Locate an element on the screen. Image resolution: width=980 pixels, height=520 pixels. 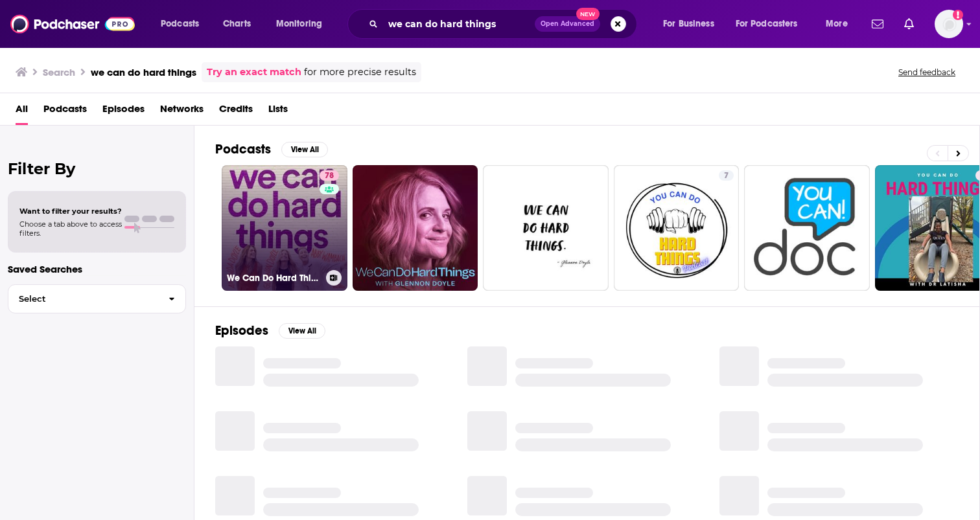
a: 78 is located at coordinates (330, 175).